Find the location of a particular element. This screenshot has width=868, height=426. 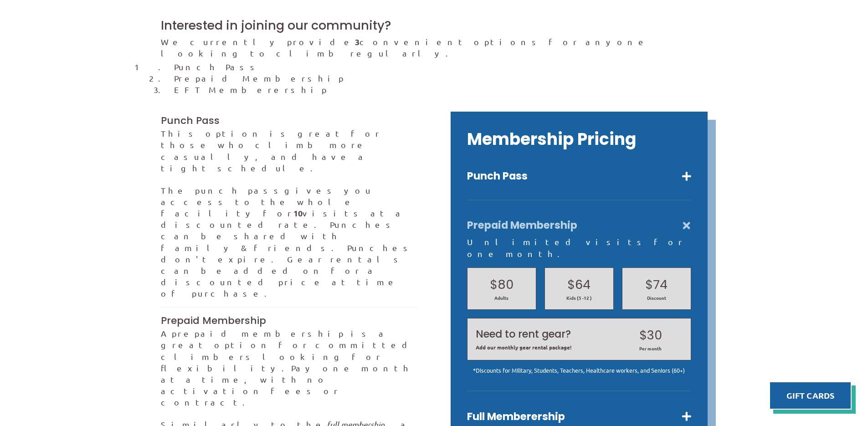

h2: Membership Pricing is located at coordinates (579, 139).